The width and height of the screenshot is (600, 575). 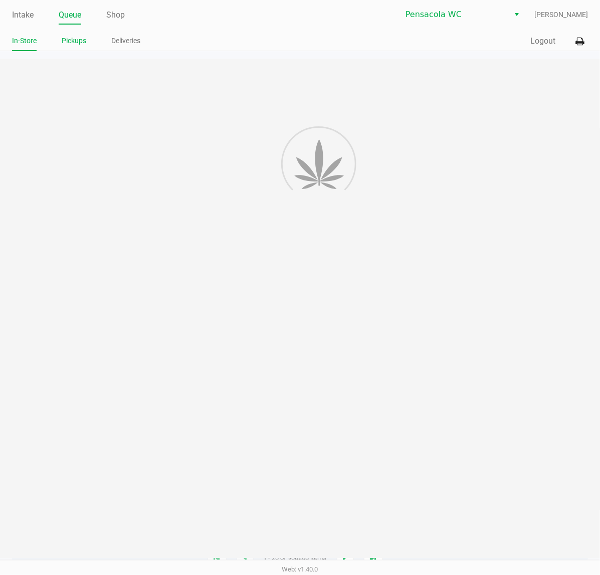 What do you see at coordinates (454, 15) in the screenshot?
I see `span: Pensacola WC` at bounding box center [454, 15].